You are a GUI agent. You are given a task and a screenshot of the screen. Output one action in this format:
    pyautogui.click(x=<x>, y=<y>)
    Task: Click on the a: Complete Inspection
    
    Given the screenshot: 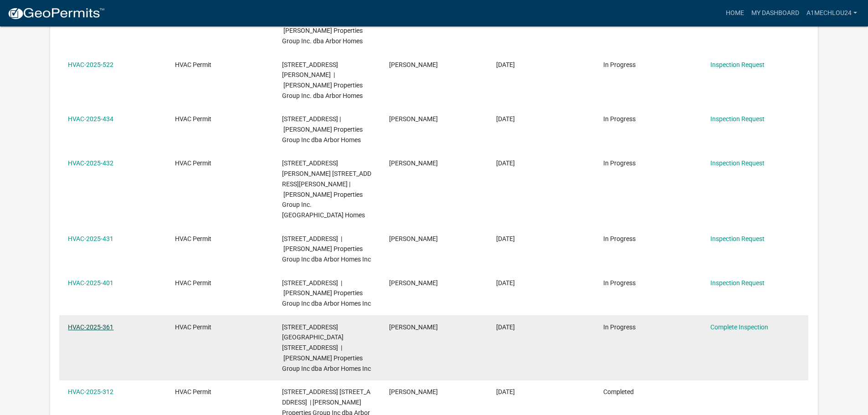 What is the action you would take?
    pyautogui.click(x=739, y=327)
    